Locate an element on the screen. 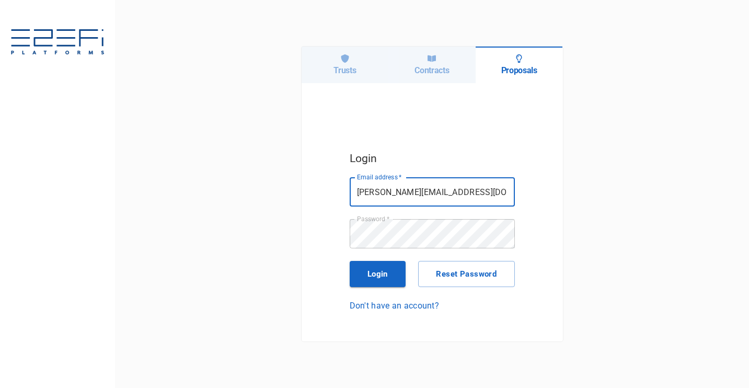  a: Don't have an account? is located at coordinates (432, 305).